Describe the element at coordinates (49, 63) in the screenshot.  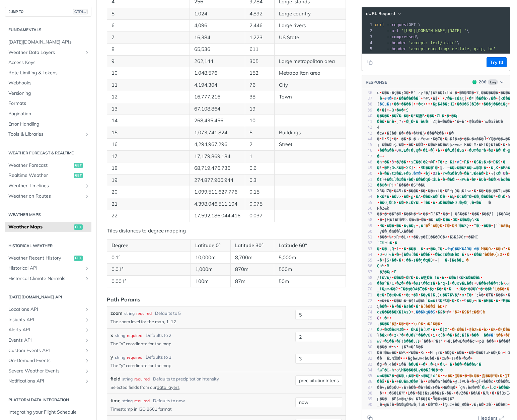
I see `span: Access Keys` at that location.